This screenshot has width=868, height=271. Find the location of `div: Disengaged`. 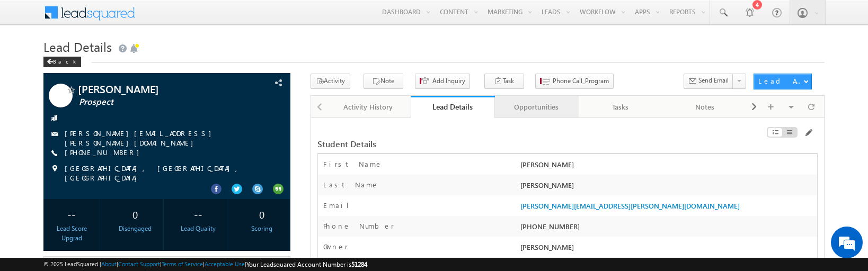

div: Disengaged is located at coordinates (135, 229).